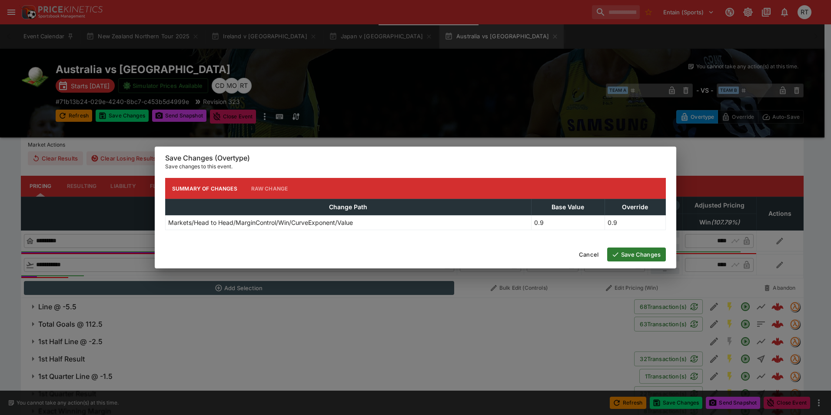 Image resolution: width=831 pixels, height=415 pixels. What do you see at coordinates (635, 207) in the screenshot?
I see `th: Override` at bounding box center [635, 207].